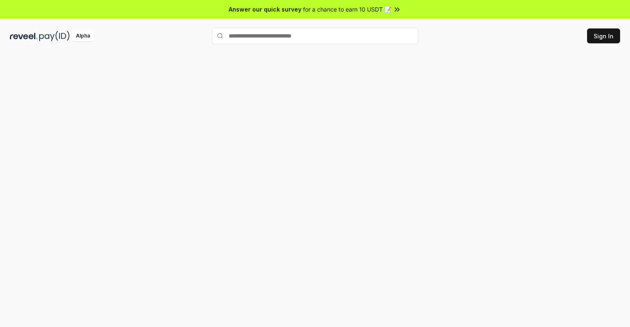 The image size is (630, 327). Describe the element at coordinates (347, 9) in the screenshot. I see `span: for a chance to earn 10 USDT 📝` at that location.